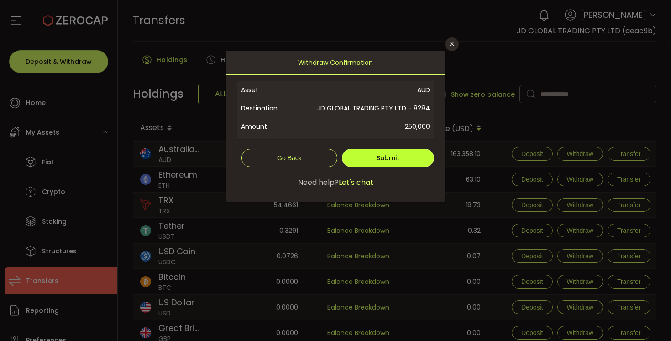 This screenshot has width=671, height=341. What do you see at coordinates (335, 126) in the screenshot?
I see `div: dialog` at bounding box center [335, 126].